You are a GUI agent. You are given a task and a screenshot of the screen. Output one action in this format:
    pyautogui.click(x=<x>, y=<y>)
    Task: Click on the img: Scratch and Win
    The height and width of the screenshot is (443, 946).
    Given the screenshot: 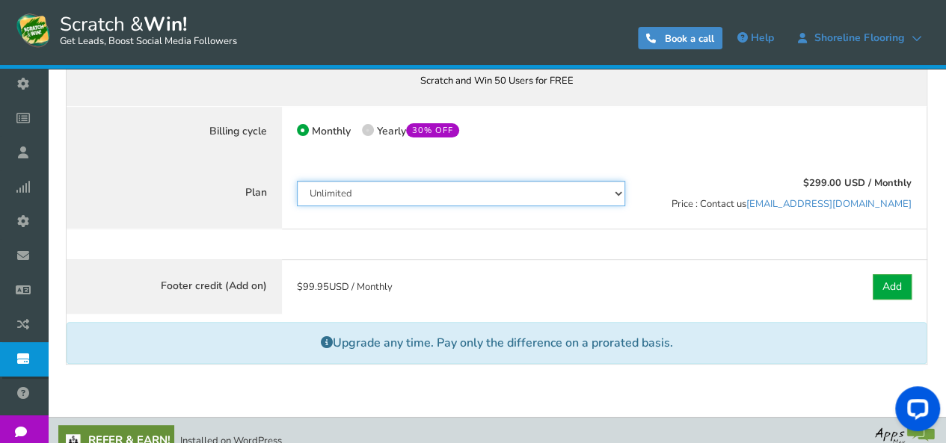 What is the action you would take?
    pyautogui.click(x=34, y=30)
    